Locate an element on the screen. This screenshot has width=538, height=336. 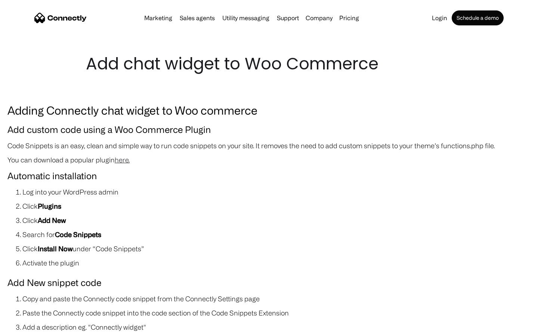
div: Company is located at coordinates (319, 18).